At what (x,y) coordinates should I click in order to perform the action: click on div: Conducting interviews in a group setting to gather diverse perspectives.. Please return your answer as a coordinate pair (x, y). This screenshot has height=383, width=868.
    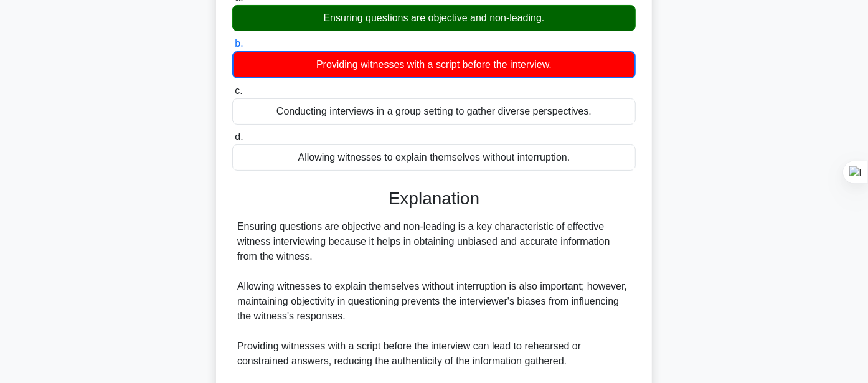
    Looking at the image, I should click on (434, 112).